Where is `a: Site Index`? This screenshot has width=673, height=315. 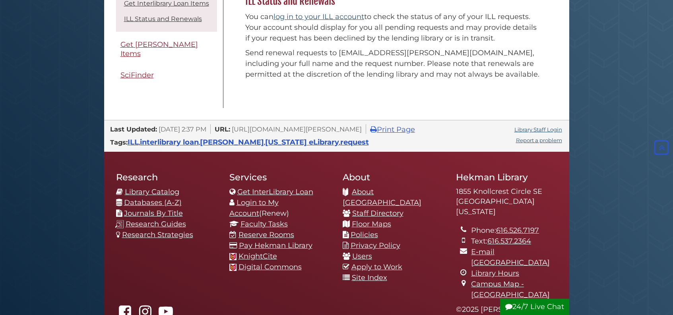 a: Site Index is located at coordinates (369, 278).